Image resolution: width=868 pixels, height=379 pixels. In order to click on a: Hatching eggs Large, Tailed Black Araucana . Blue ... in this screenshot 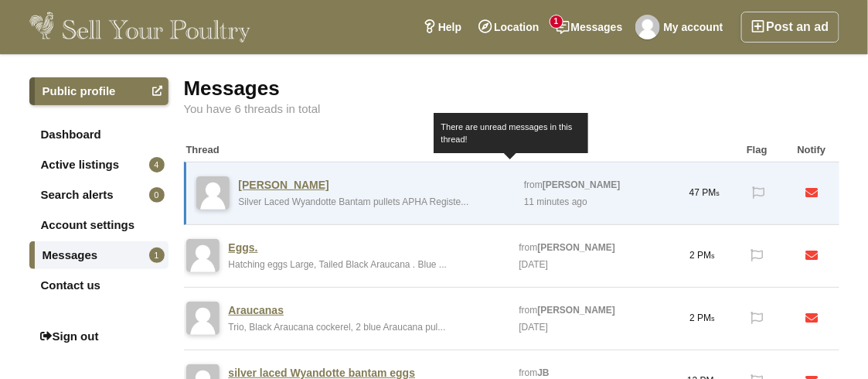, I will do `click(338, 264)`.